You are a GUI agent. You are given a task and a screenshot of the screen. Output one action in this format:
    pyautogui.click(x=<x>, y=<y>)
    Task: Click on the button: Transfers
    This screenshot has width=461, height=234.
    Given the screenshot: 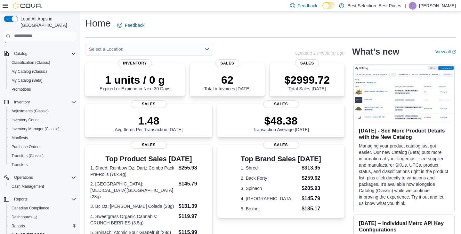 What is the action you would take?
    pyautogui.click(x=43, y=165)
    